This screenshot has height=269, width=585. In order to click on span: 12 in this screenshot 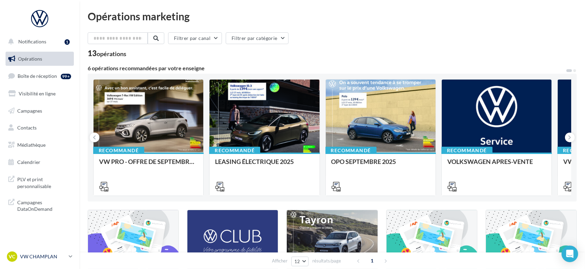, I will do `click(297, 262)`.